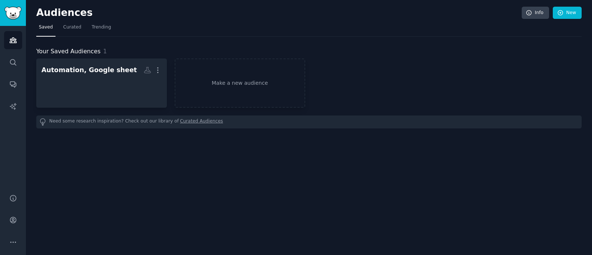  What do you see at coordinates (101, 27) in the screenshot?
I see `span: Trending` at bounding box center [101, 27].